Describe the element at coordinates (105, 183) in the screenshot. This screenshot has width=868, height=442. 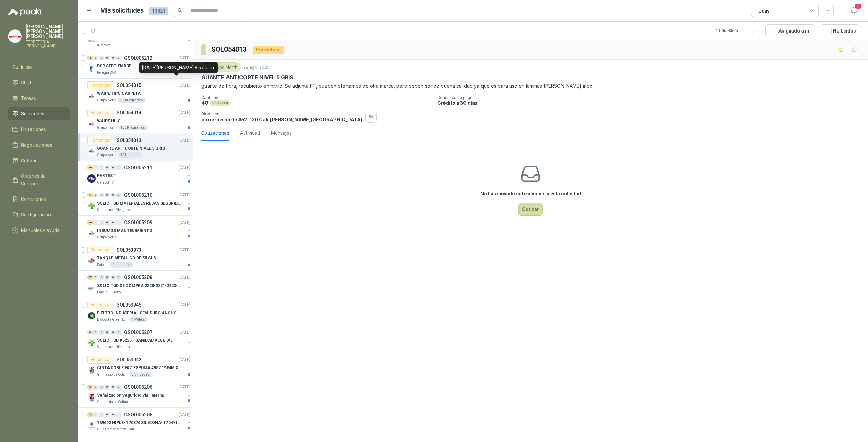
I see `p: Caracol TV` at that location.